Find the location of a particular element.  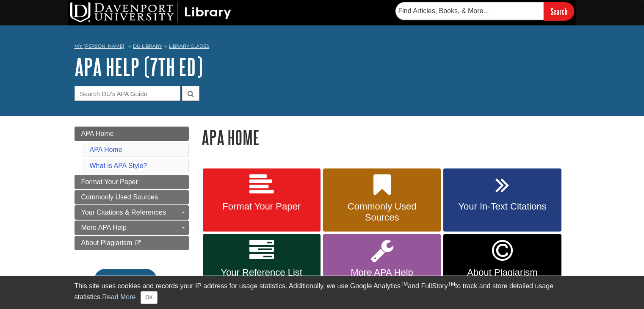

input: Search DU's APA Guide is located at coordinates (127, 93).